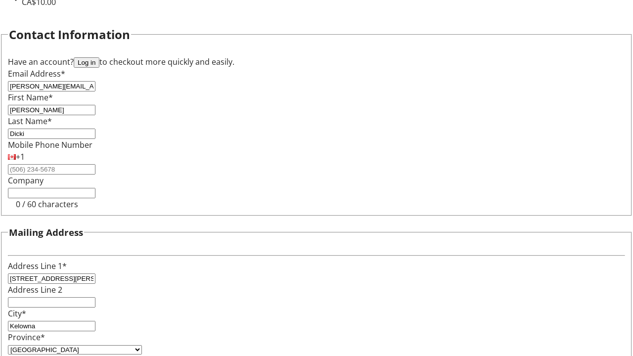 This screenshot has width=633, height=356. I want to click on input: City, so click(51, 326).